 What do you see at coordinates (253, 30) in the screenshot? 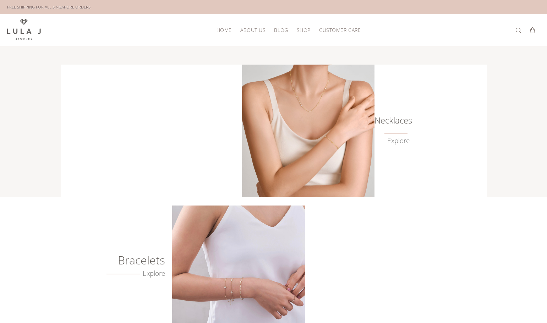
I see `span: ABOUT US` at bounding box center [253, 30].